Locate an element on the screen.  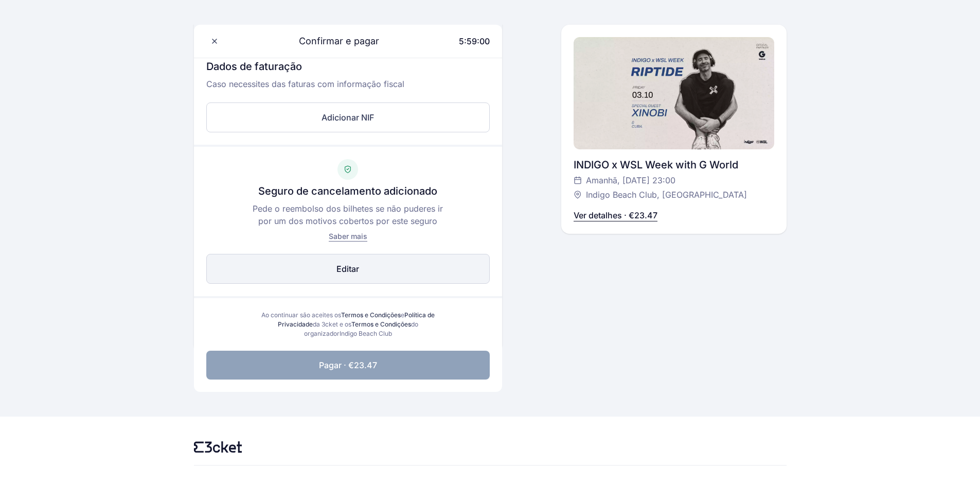
span: Editar is located at coordinates (348, 269).